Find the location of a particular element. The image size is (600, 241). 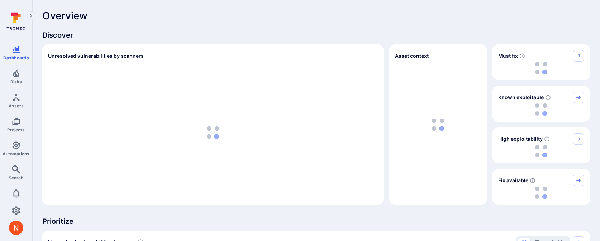

img: ACg8ocIprwjrgDQnDsNSk9Ghn5p5-B8DpAKWoJ5Gi9syOE4K59tr4Q=s96-c is located at coordinates (16, 228).